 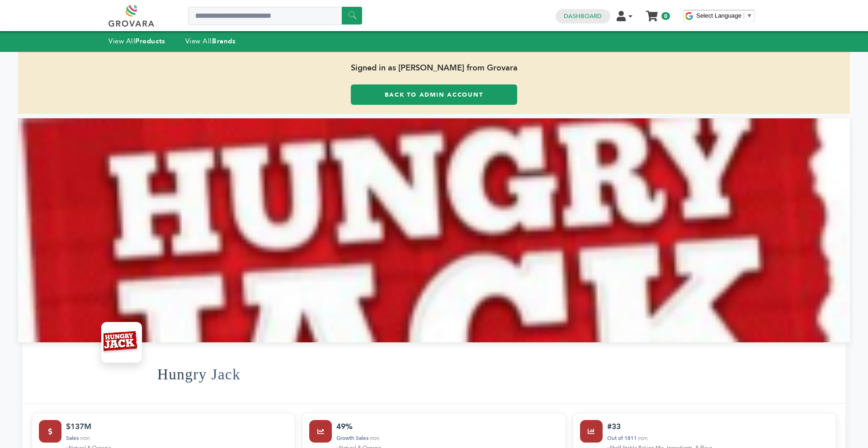 What do you see at coordinates (177, 427) in the screenshot?
I see `div: $137M` at bounding box center [177, 427].